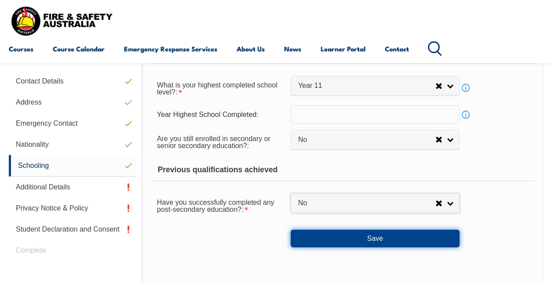 The height and width of the screenshot is (283, 552). What do you see at coordinates (73, 124) in the screenshot?
I see `a: Emergency Contact` at bounding box center [73, 124].